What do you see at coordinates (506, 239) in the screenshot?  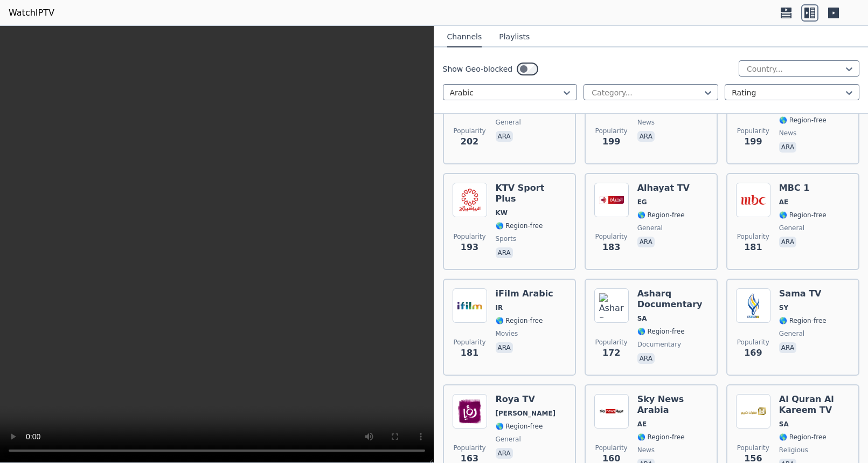 I see `span: sports` at bounding box center [506, 239].